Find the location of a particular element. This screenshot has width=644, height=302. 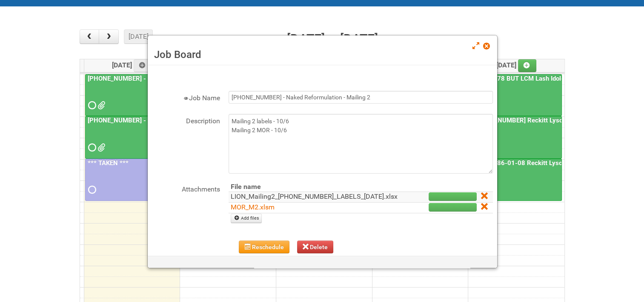

th: File name is located at coordinates (317, 187).